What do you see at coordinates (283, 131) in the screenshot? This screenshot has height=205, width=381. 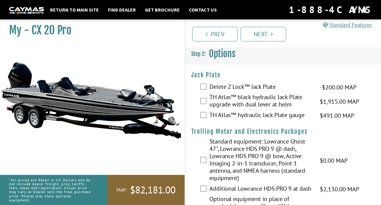 I see `h4: Trolling Motor and Electronics Packages` at bounding box center [283, 131].